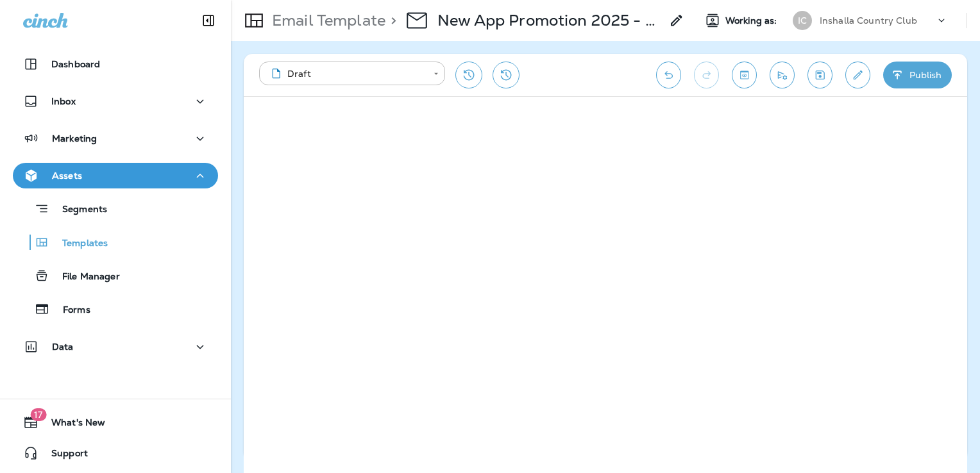 Image resolution: width=980 pixels, height=473 pixels. What do you see at coordinates (115, 309) in the screenshot?
I see `button: Forms` at bounding box center [115, 309].